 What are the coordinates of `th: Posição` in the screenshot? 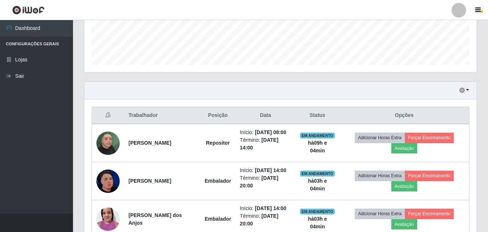 It's located at (218, 115).